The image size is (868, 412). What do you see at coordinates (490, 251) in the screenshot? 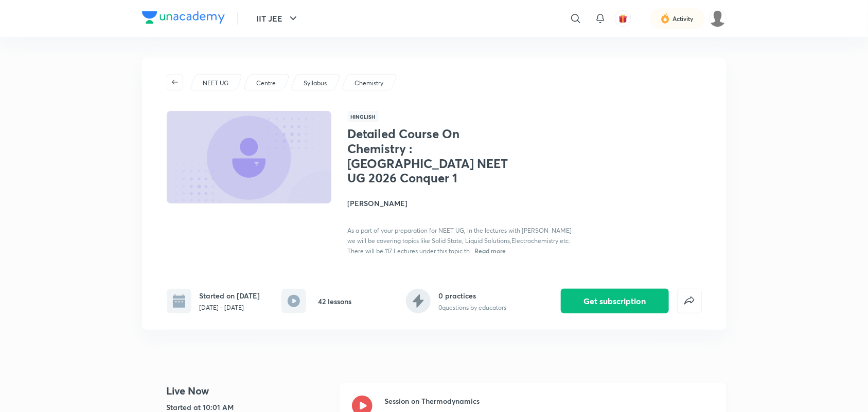
I see `span: Read more` at bounding box center [490, 251].